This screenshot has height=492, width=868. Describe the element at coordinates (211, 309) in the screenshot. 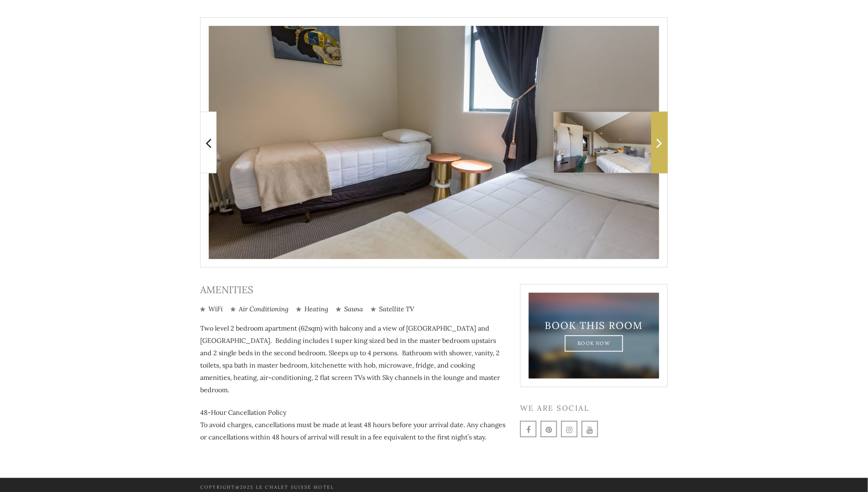

I see `li: WiFi` at that location.